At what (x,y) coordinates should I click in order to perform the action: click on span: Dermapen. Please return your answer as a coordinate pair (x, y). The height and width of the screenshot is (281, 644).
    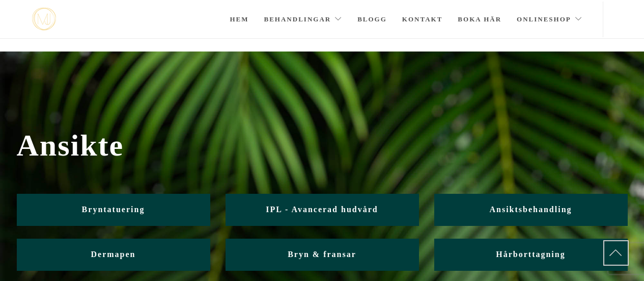
    Looking at the image, I should click on (114, 253).